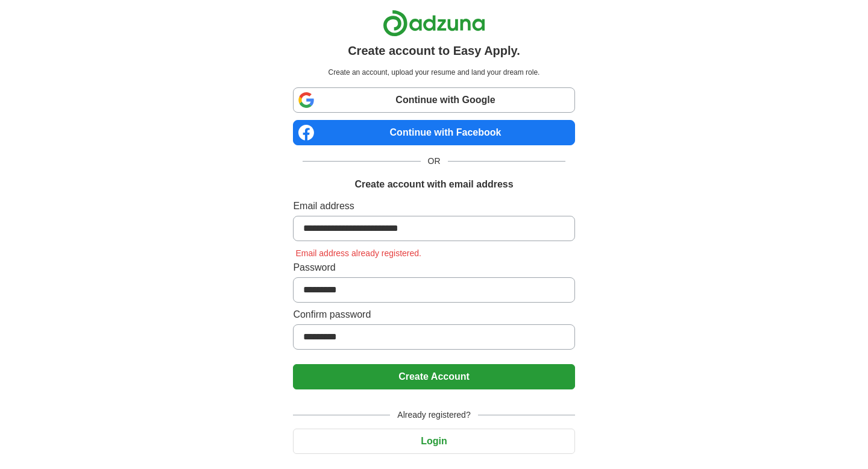  I want to click on p: Create an account, upload your resume and land your dream role., so click(433, 73).